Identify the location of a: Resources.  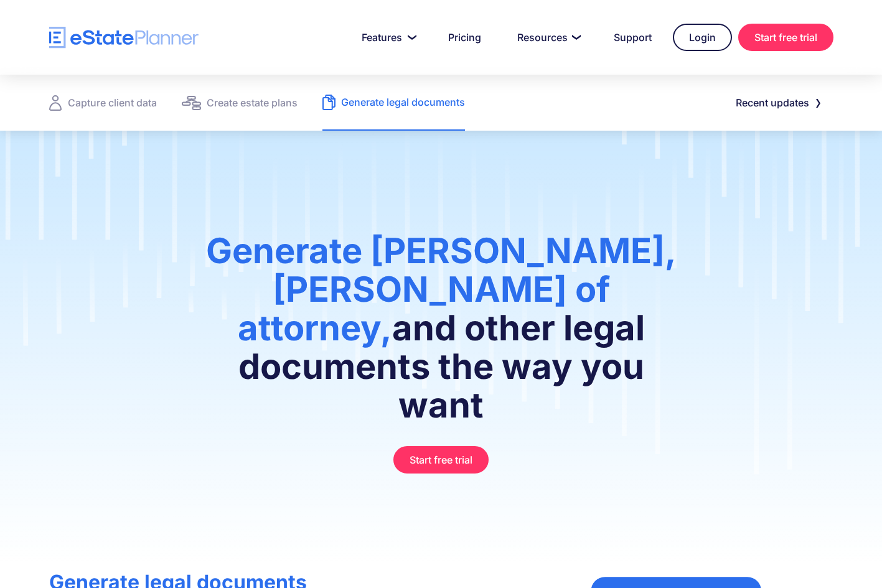
(547, 37).